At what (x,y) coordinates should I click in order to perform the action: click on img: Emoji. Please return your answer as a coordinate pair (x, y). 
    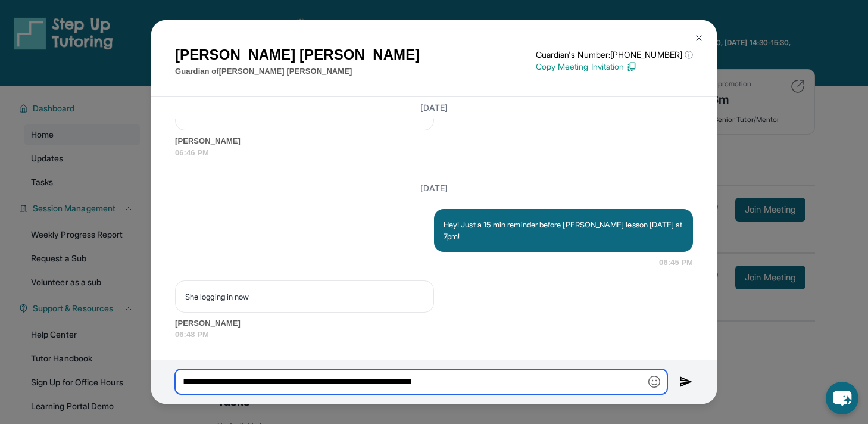
    Looking at the image, I should click on (654, 382).